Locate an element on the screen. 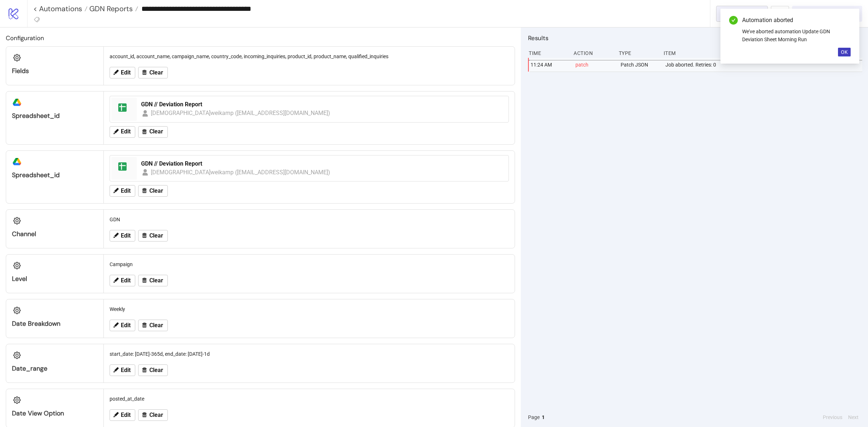 This screenshot has height=427, width=868. div: GDN is located at coordinates (310, 220).